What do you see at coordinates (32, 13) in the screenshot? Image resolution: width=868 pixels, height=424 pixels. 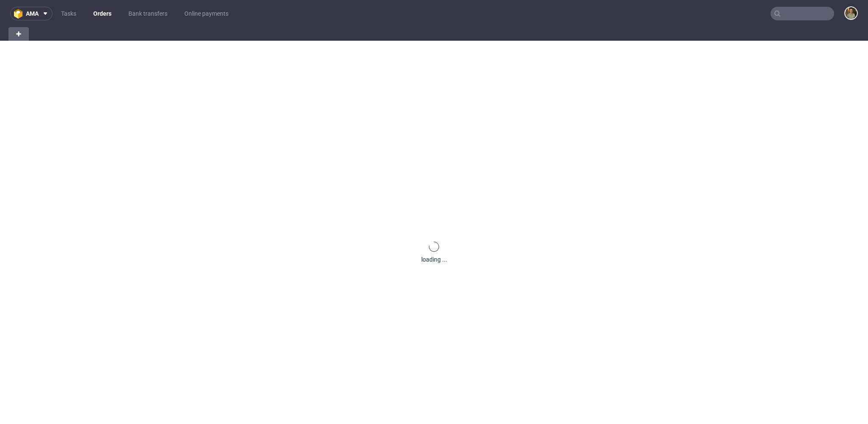 I see `button: ama` at bounding box center [32, 13].